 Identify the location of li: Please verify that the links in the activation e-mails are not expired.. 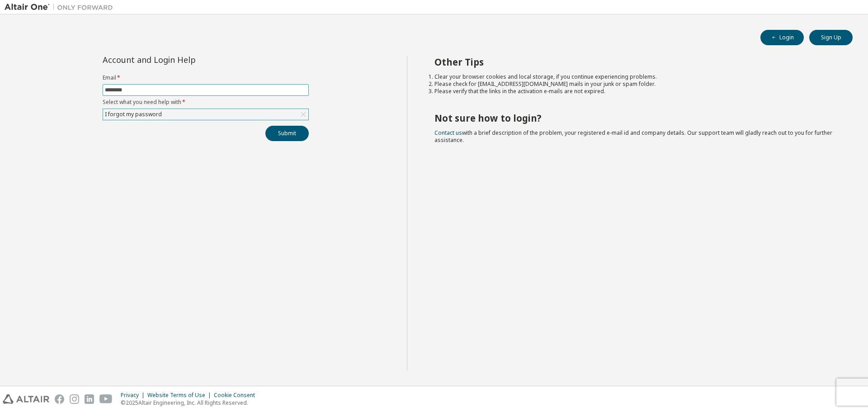
(636, 91).